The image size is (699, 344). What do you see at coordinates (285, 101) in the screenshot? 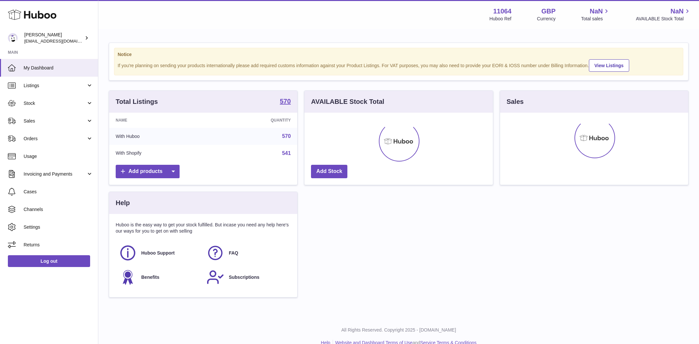
I see `strong: 570` at bounding box center [285, 101].